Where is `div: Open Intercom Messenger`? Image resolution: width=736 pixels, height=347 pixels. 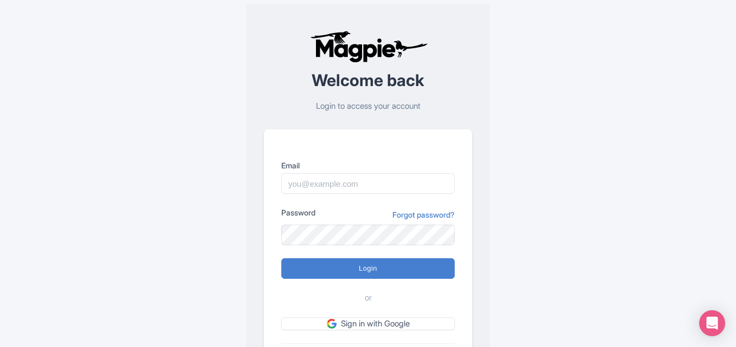 div: Open Intercom Messenger is located at coordinates (712, 324).